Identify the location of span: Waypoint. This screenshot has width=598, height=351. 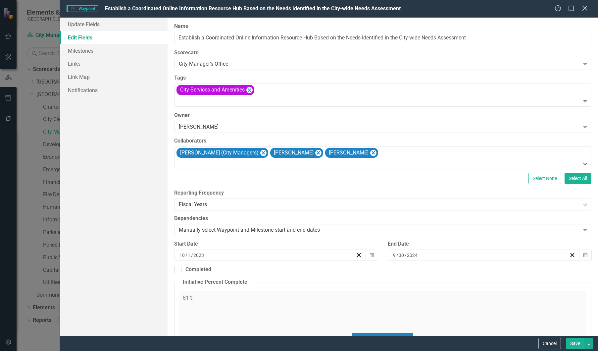
(83, 9).